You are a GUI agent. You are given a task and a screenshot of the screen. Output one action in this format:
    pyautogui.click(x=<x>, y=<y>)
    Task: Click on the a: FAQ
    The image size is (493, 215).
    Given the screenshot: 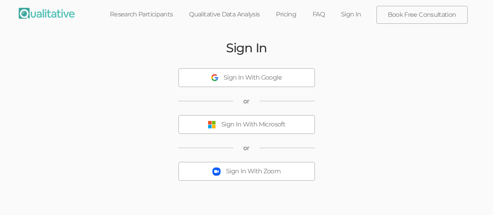 What is the action you would take?
    pyautogui.click(x=319, y=14)
    